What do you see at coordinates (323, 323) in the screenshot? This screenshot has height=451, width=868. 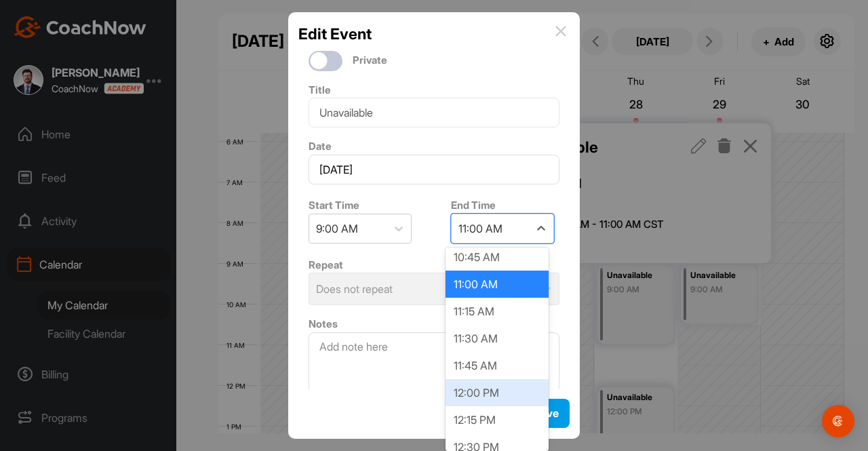 I see `label: Notes` at bounding box center [323, 323].